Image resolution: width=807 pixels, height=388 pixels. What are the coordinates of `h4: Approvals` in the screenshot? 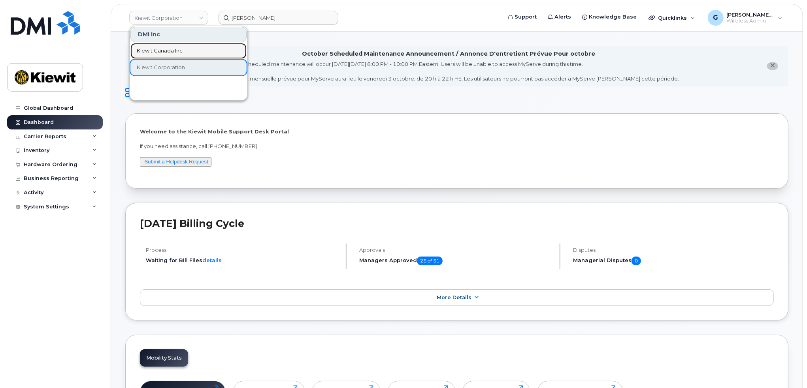 It's located at (456, 250).